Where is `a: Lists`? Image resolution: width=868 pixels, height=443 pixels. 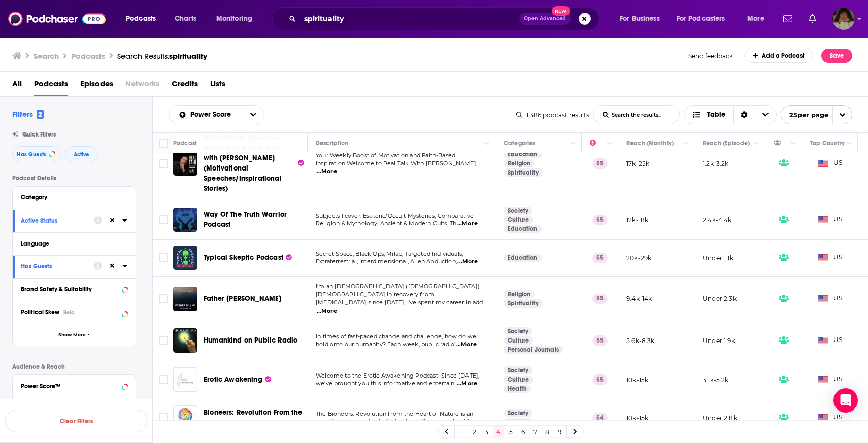 a: Lists is located at coordinates (218, 86).